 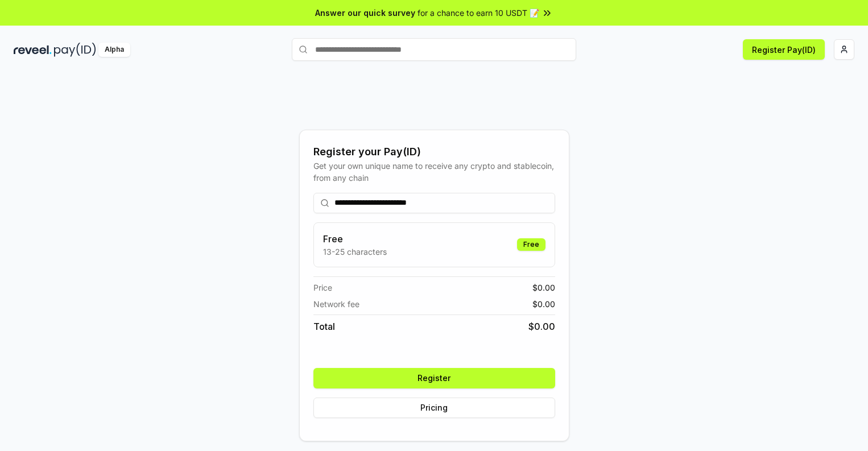 What do you see at coordinates (434, 172) in the screenshot?
I see `div: Get your own unique name to receive any crypto and stablecoin, from any chain` at bounding box center [434, 172].